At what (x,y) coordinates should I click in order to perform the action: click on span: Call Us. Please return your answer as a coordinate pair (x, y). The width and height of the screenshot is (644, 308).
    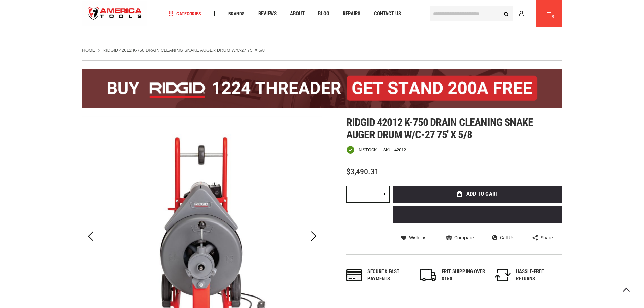
    Looking at the image, I should click on (507, 237).